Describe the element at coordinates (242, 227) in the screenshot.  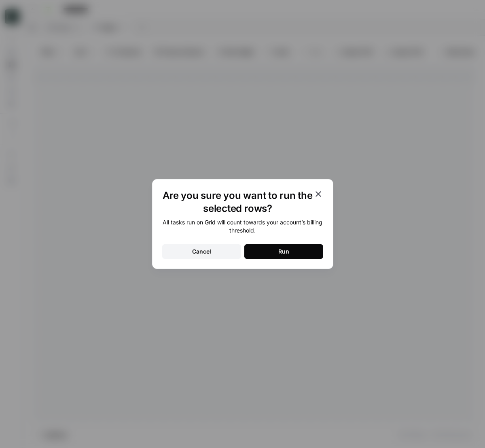
I see `div: All tasks run on Grid will count towards your account’s billing threshold.` at that location.